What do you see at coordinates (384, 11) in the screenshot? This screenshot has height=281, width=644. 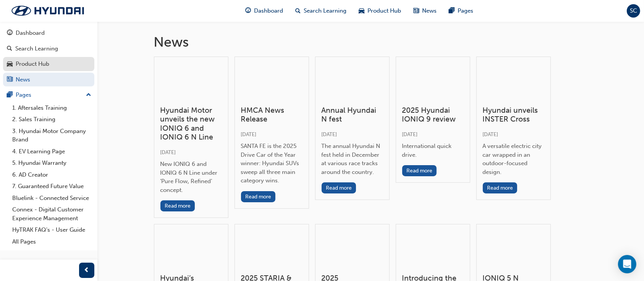 I see `span: Product Hub` at bounding box center [384, 11].